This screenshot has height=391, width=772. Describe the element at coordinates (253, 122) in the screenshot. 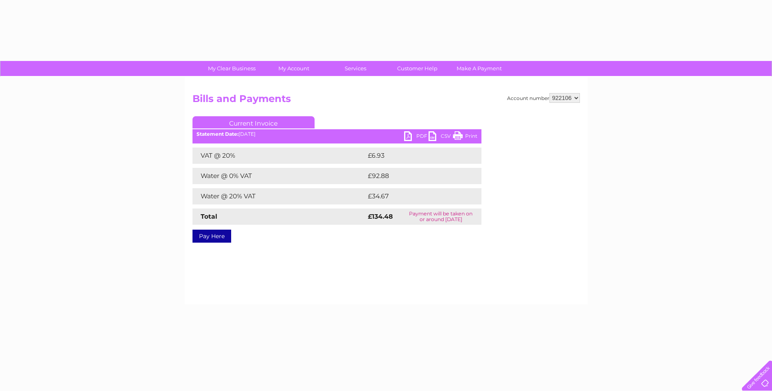

I see `a: Current Invoice` at that location.